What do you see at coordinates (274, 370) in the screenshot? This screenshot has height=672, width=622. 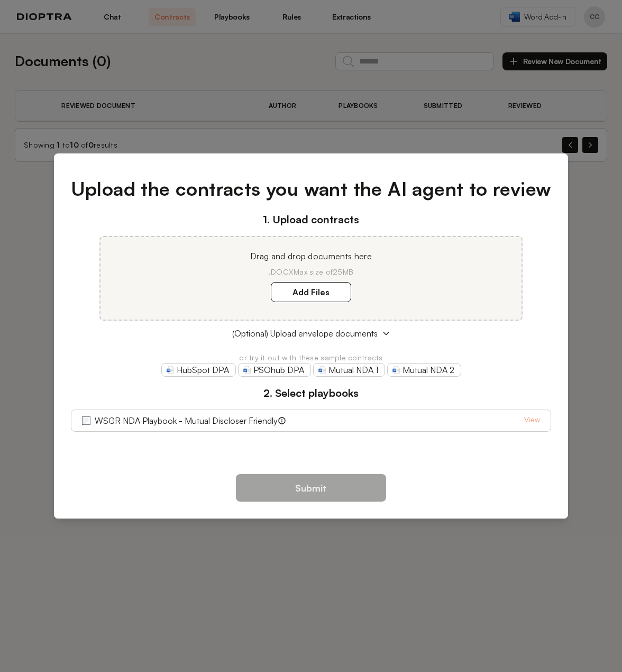 I see `a: PSOhub DPA` at bounding box center [274, 370].